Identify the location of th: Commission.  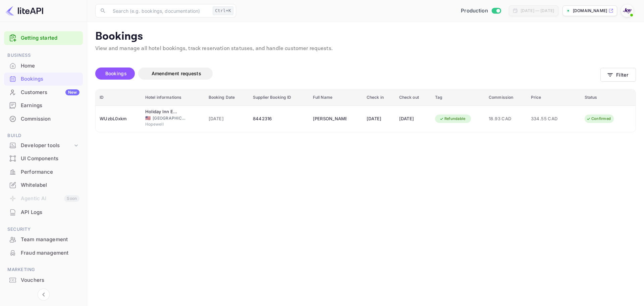
(507, 97).